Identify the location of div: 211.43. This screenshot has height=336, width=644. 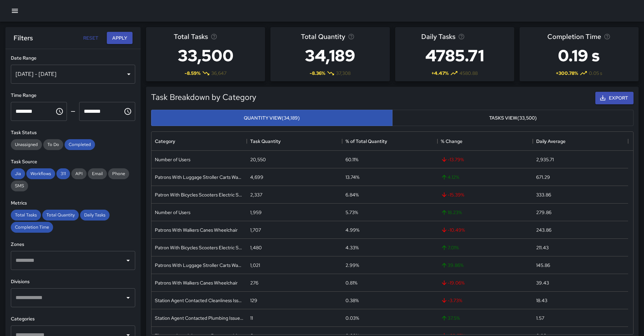
(542, 247).